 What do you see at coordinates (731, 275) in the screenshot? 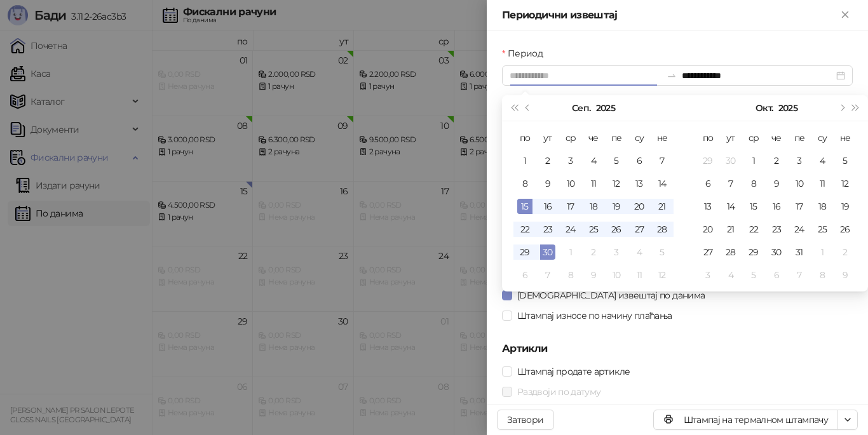
I see `td: 2025-11-04` at bounding box center [731, 275].